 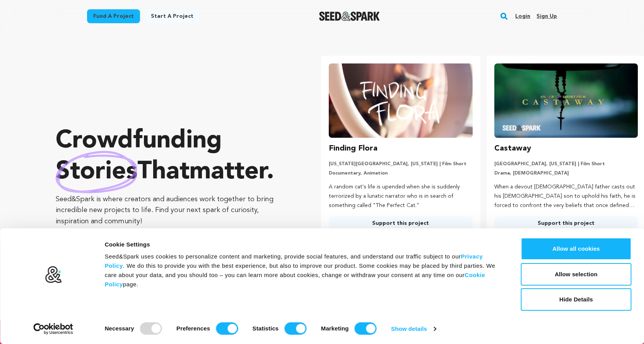 I want to click on img: hand sketched image, so click(x=97, y=172).